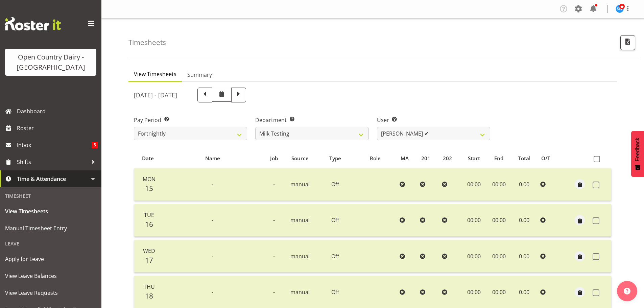 This screenshot has width=644, height=308. Describe the element at coordinates (33, 23) in the screenshot. I see `img: Rosterit website logo` at that location.